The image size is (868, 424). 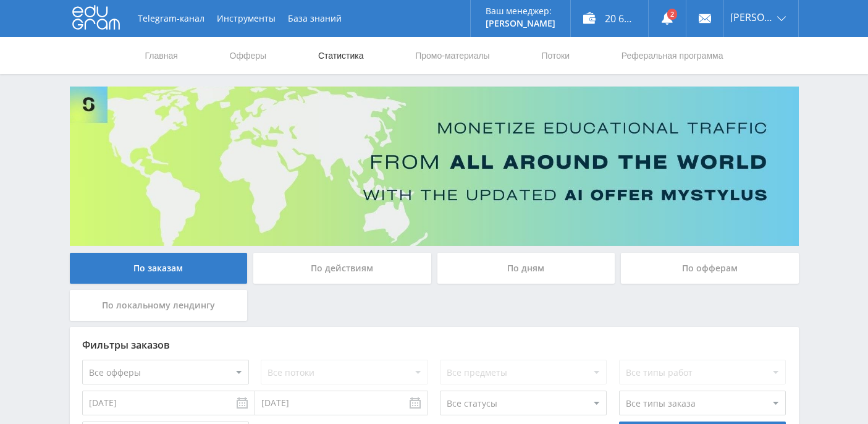 What do you see at coordinates (434, 167) in the screenshot?
I see `img: Banner` at bounding box center [434, 167].